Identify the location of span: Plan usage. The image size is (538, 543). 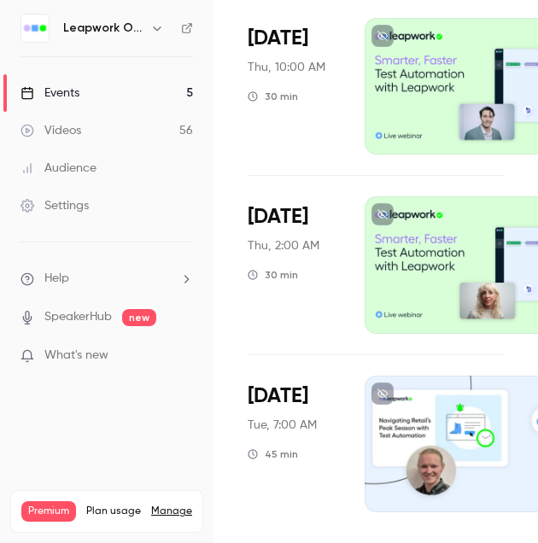
(114, 511).